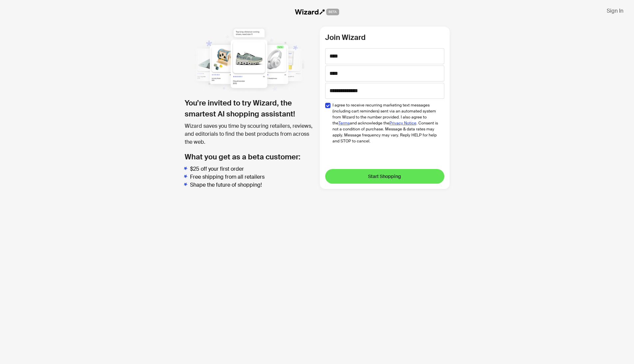  I want to click on li: Free shipping from all retailers, so click(253, 177).